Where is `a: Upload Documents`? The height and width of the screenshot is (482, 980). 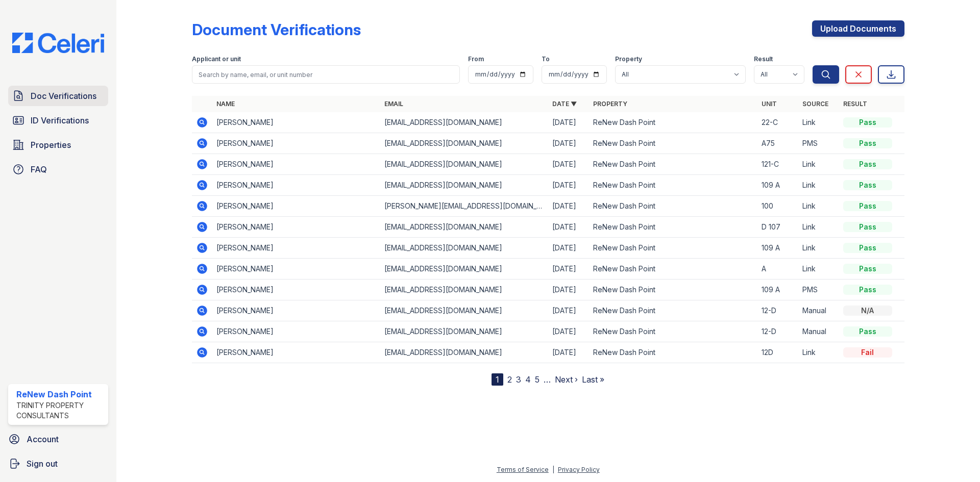 a: Upload Documents is located at coordinates (858, 29).